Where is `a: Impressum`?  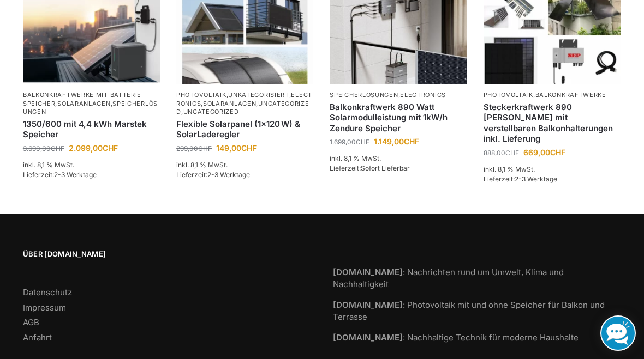 a: Impressum is located at coordinates (44, 308).